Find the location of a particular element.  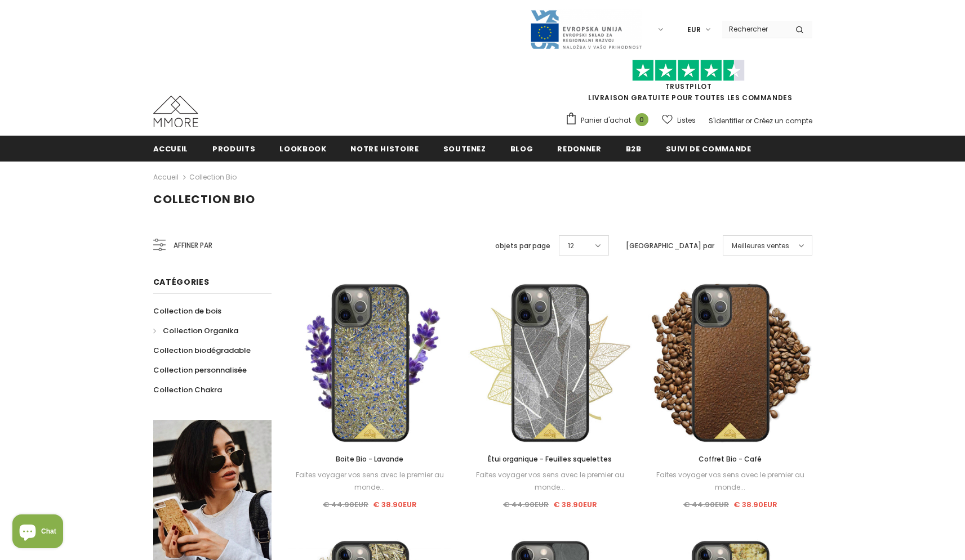

span: Suivi de commande is located at coordinates (709, 148).